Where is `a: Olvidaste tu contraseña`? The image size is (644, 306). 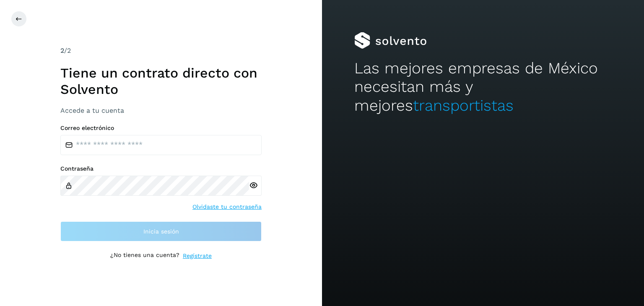
a: Olvidaste tu contraseña is located at coordinates (227, 206).